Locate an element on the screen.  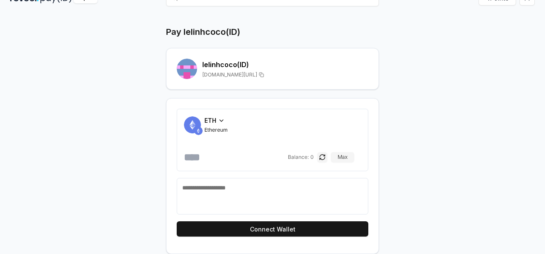
button: Connect Wallet is located at coordinates (272, 229).